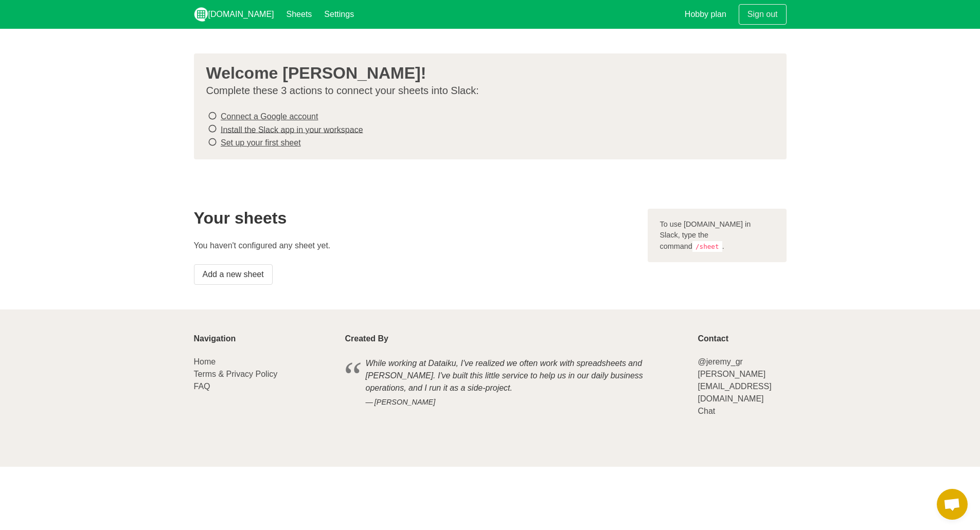 This screenshot has width=980, height=530. Describe the element at coordinates (720, 361) in the screenshot. I see `a: @jeremy_gr` at that location.